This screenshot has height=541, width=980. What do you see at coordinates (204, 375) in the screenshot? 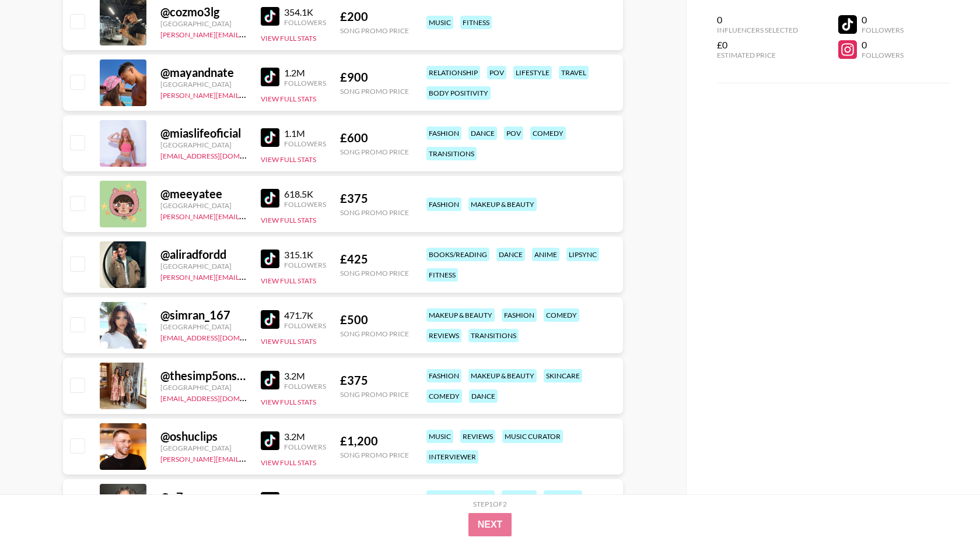
I see `div: @ thesimp5onsisters` at bounding box center [204, 375].